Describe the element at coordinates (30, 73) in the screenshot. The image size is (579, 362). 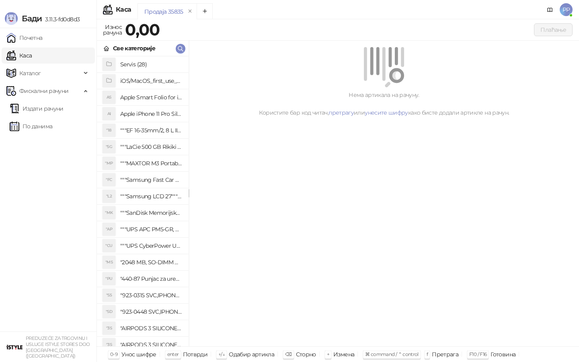
I see `span: Каталог` at that location.